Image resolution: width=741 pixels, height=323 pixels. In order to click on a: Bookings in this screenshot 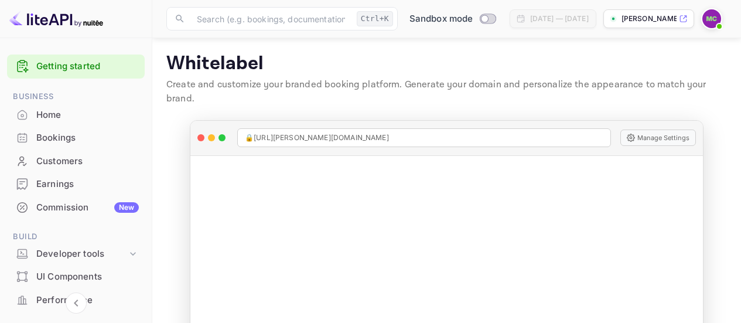, I will do `click(76, 137)`.